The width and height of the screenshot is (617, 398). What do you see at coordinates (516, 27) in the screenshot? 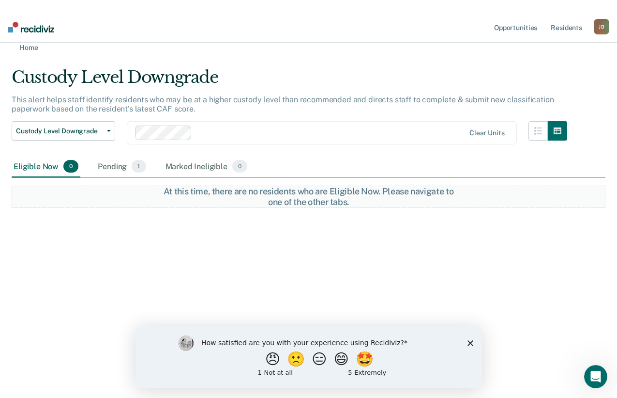
I see `a: Opportunities` at bounding box center [516, 27].